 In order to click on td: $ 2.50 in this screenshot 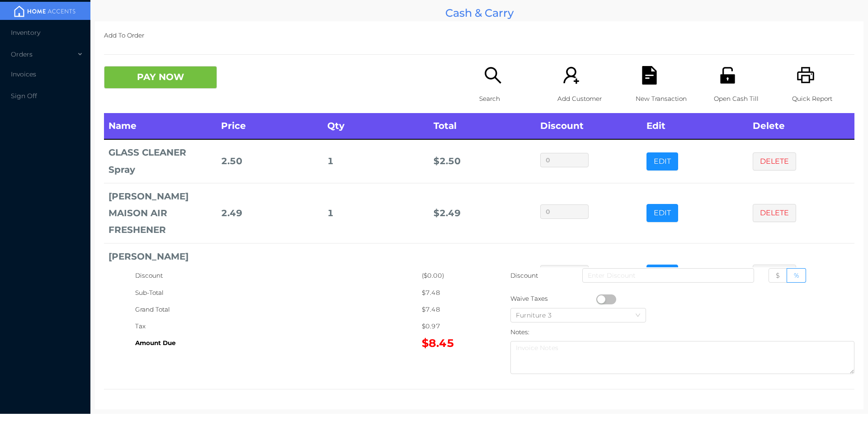, I will do `click(482, 161)`.